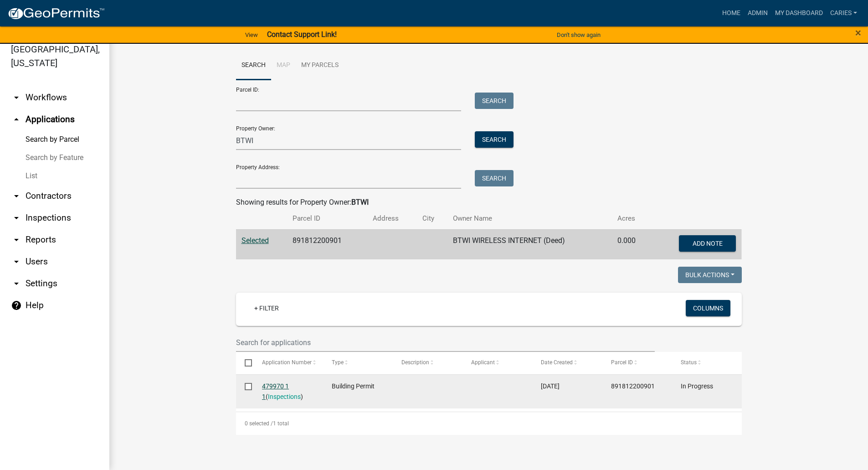 This screenshot has width=868, height=470. I want to click on span: Add Note, so click(708, 243).